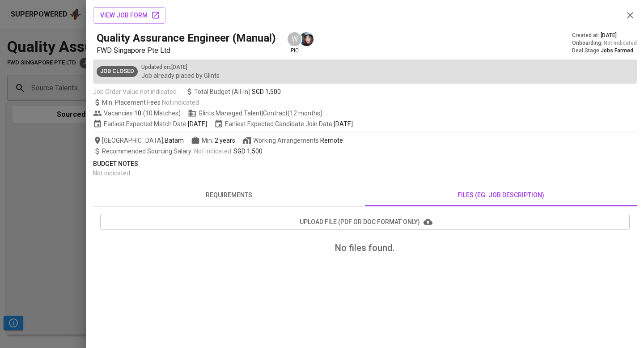 The height and width of the screenshot is (348, 644). What do you see at coordinates (331, 141) in the screenshot?
I see `div: Remote` at bounding box center [331, 141].